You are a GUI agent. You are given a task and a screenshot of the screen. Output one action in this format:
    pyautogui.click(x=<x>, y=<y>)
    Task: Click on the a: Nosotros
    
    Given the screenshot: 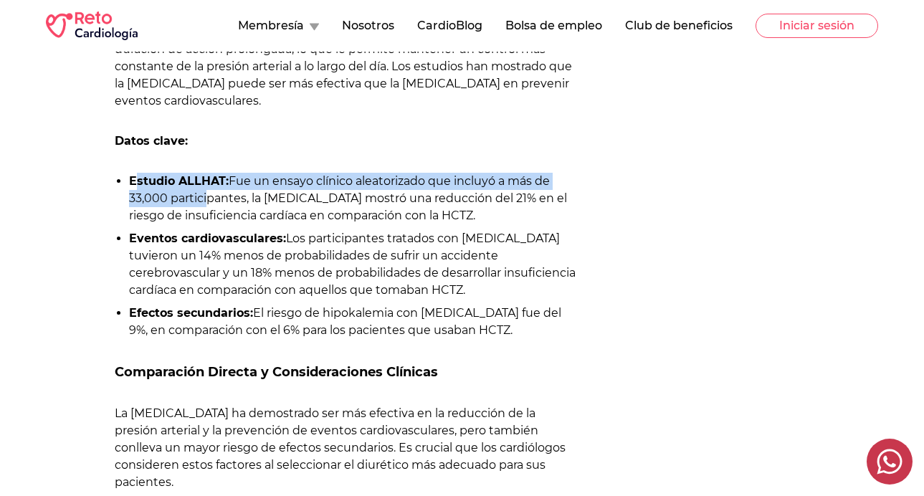 What is the action you would take?
    pyautogui.click(x=368, y=26)
    